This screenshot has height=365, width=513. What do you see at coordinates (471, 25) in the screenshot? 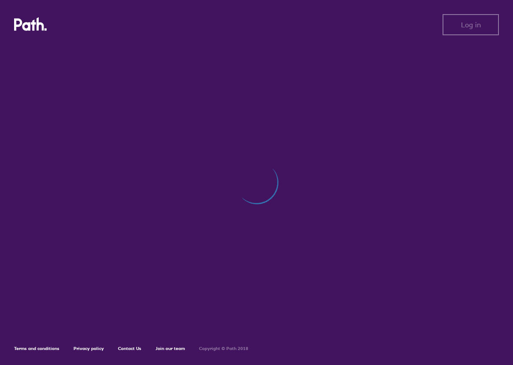
I see `button: Log in` at bounding box center [471, 25].